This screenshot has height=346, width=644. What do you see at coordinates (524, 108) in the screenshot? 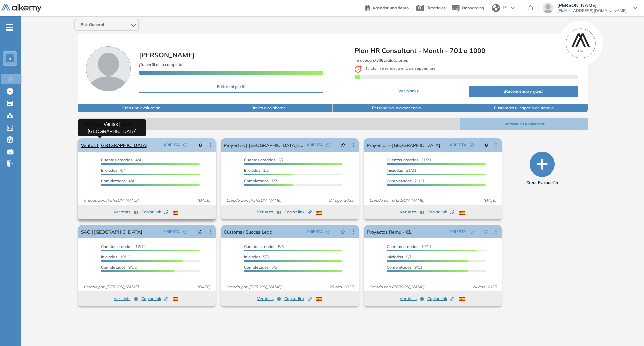
I see `button: Customiza tu espacio de trabajo` at bounding box center [524, 108].